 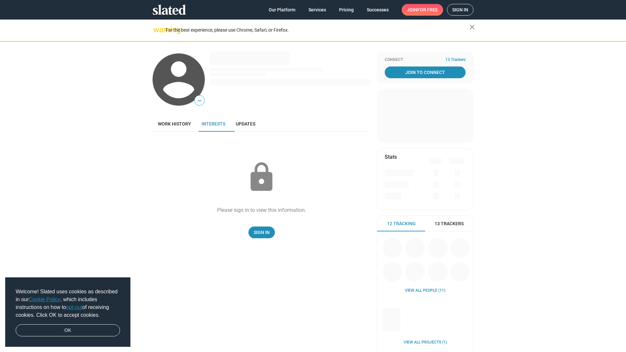 I want to click on mat-icon: close, so click(x=472, y=27).